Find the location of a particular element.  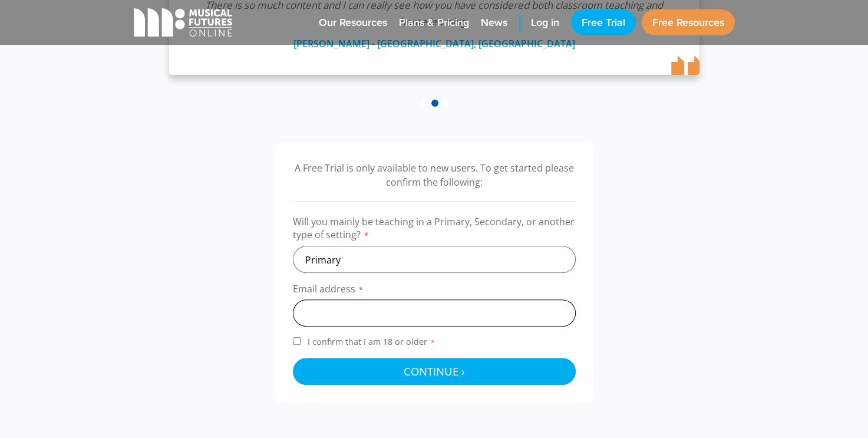

a: Free Resources is located at coordinates (688, 22).